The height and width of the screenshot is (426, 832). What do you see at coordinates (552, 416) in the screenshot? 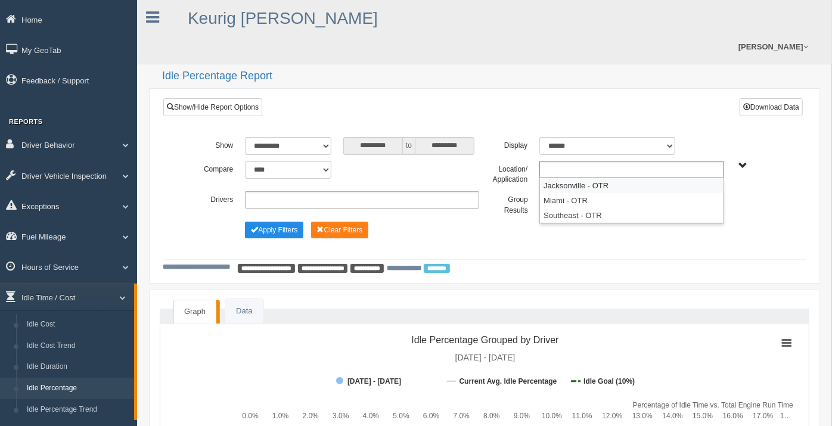
I see `text: 10.0%` at bounding box center [552, 416].